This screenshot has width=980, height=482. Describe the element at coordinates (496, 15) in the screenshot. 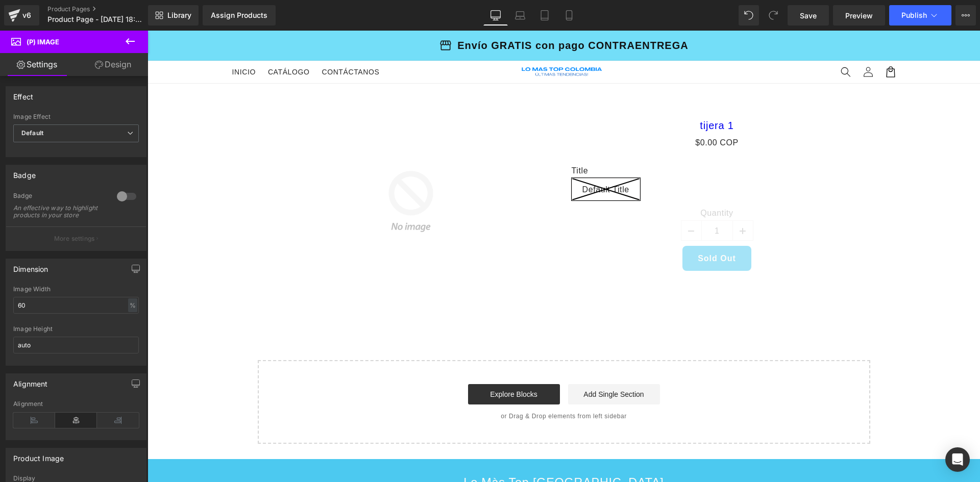

I see `a: Desktop` at that location.